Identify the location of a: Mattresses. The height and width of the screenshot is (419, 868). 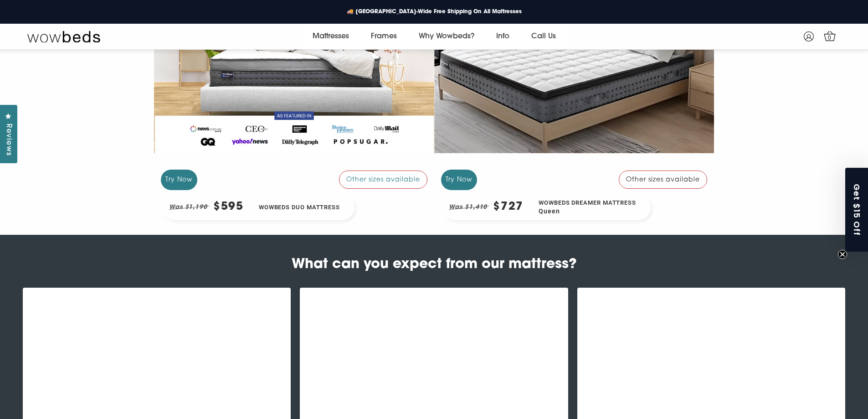
(331, 36).